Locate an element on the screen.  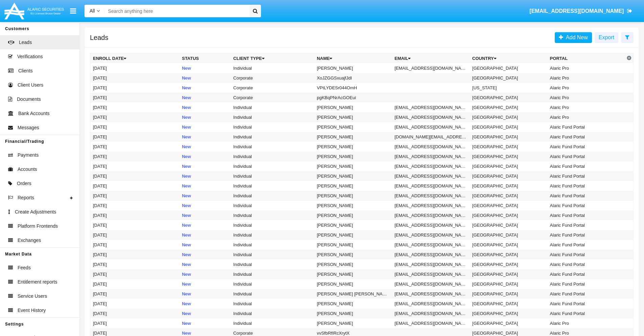
td: VPtLYDESr044OmH is located at coordinates (353, 88).